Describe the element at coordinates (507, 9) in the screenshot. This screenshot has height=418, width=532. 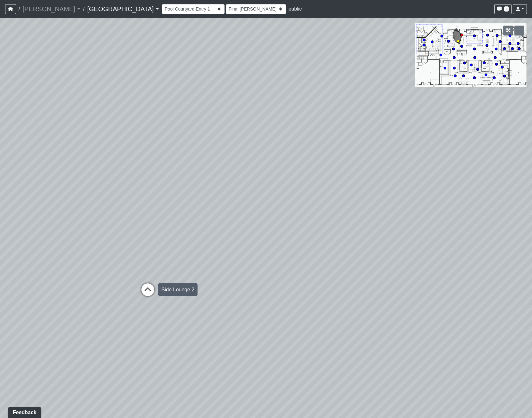
I see `span: 0` at that location.